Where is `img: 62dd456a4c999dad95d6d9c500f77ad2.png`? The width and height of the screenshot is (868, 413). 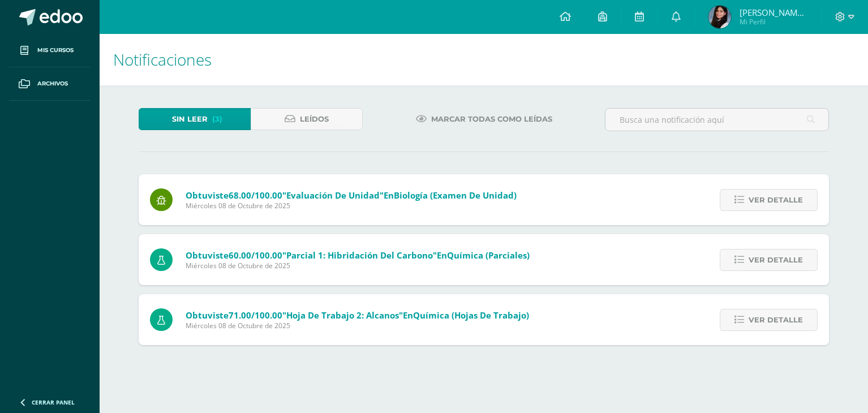 img: 62dd456a4c999dad95d6d9c500f77ad2.png is located at coordinates (720, 17).